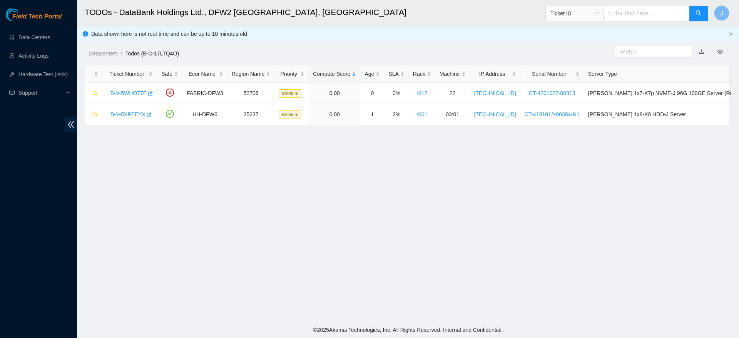 This screenshot has height=338, width=739. Describe the element at coordinates (33, 19) in the screenshot. I see `a: Akamai TechnologiesField Tech Portal` at that location.